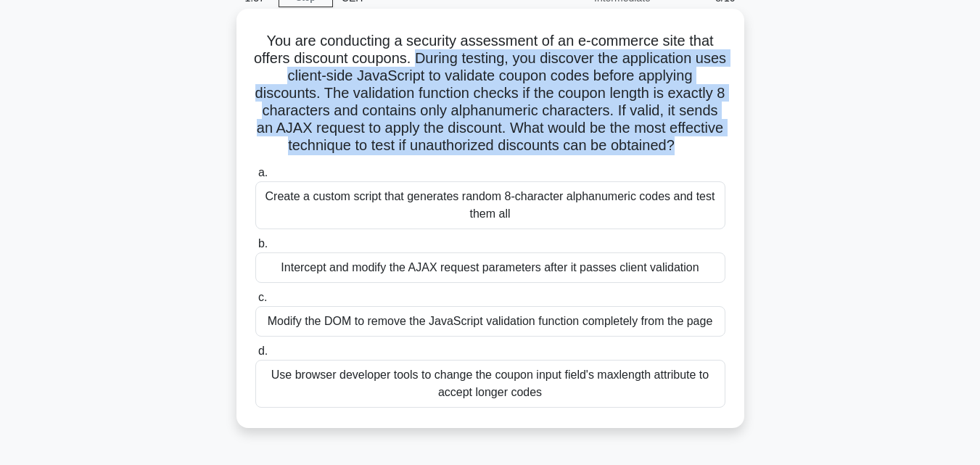 Image resolution: width=980 pixels, height=465 pixels. I want to click on div: Intercept and modify the AJAX request parameters after it passes client validation, so click(490, 268).